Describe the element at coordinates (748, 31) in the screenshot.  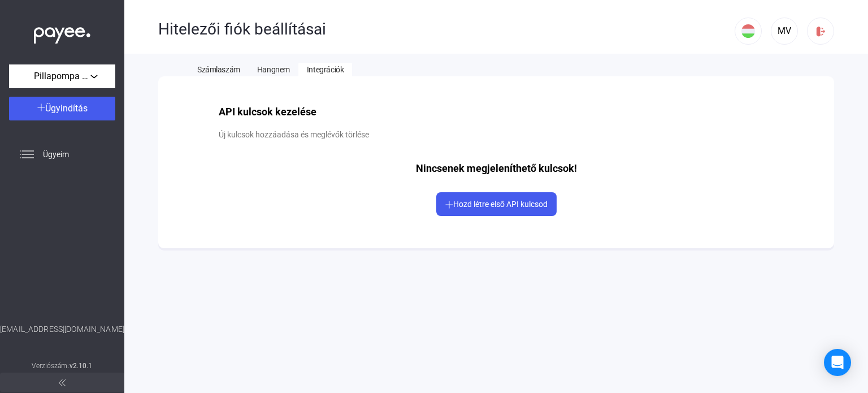
I see `button: HU` at that location.